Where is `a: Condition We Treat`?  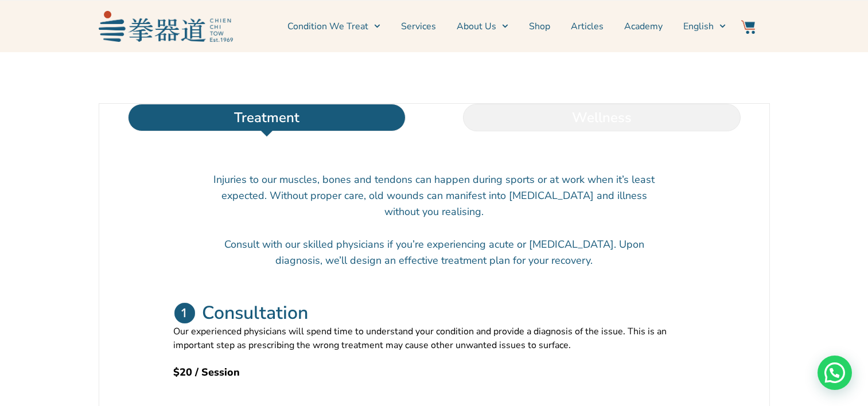 a: Condition We Treat is located at coordinates (334, 27).